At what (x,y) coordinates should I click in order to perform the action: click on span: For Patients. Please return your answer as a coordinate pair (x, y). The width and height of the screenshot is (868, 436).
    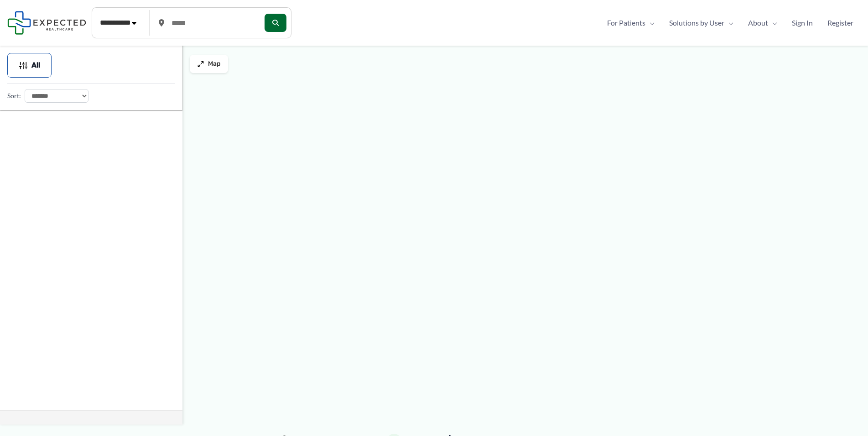
    Looking at the image, I should click on (626, 23).